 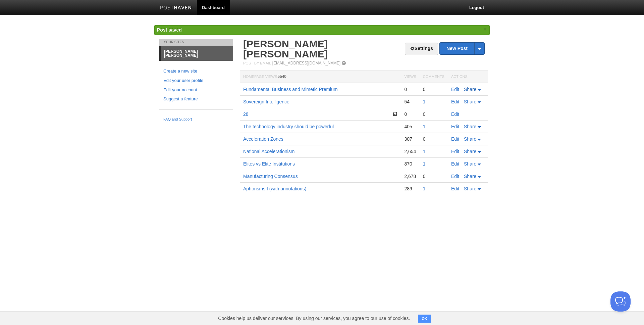 What do you see at coordinates (410, 164) in the screenshot?
I see `div: 870` at bounding box center [410, 164].